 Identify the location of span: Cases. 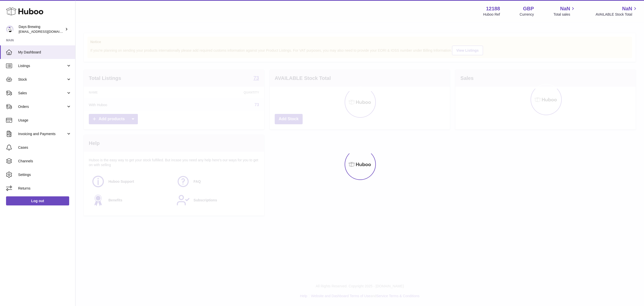
(45, 148).